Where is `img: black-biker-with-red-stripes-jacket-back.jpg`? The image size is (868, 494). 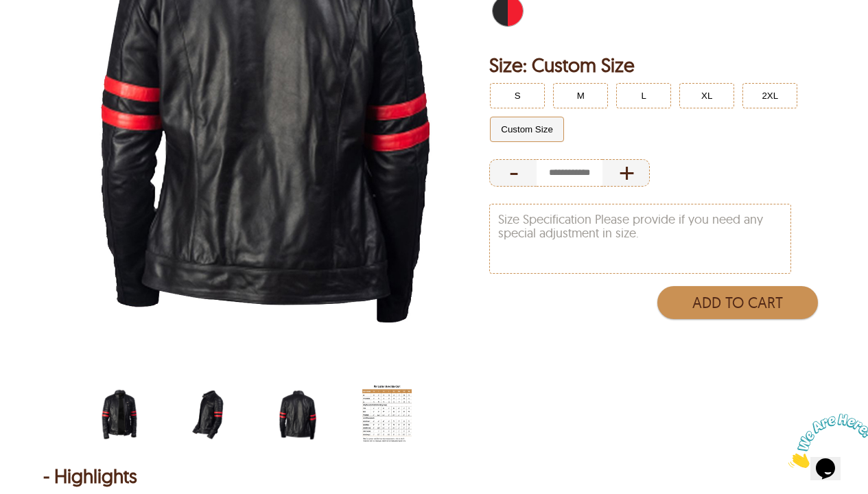
img: black-biker-with-red-stripes-jacket-back.jpg is located at coordinates (298, 414).